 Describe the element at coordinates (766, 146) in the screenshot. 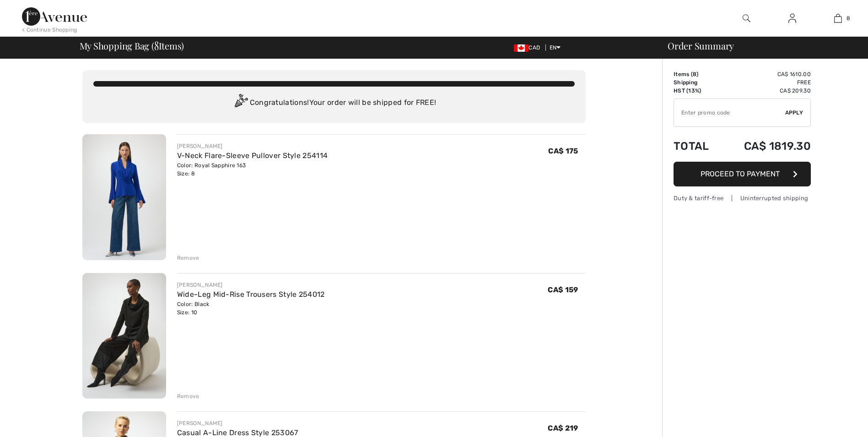

I see `td: CA$ 1819.30` at that location.